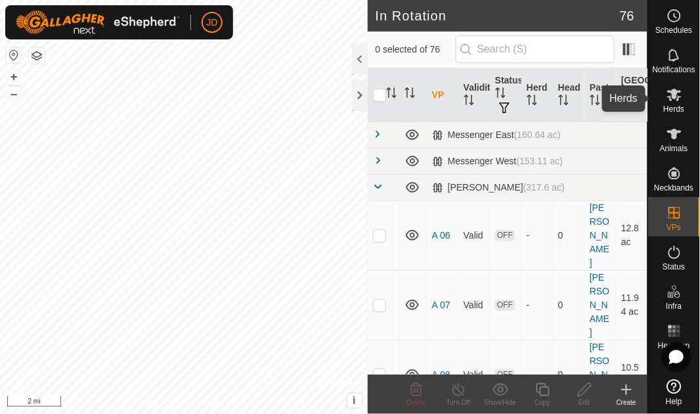 This screenshot has width=700, height=414. Describe the element at coordinates (506, 95) in the screenshot. I see `th: Status` at that location.